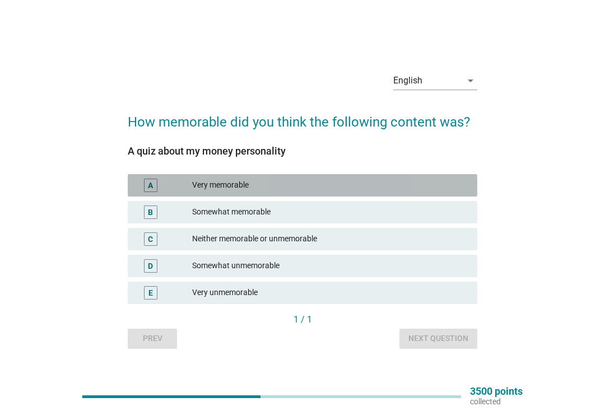 The width and height of the screenshot is (605, 411). Describe the element at coordinates (330, 212) in the screenshot. I see `div: Somewhat memorable` at that location.